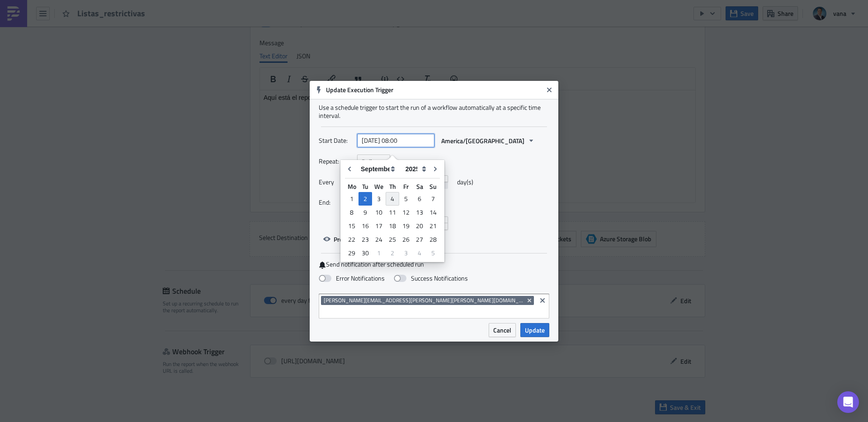 The image size is (868, 422). Describe the element at coordinates (419, 226) in the screenshot. I see `div: 20` at that location.